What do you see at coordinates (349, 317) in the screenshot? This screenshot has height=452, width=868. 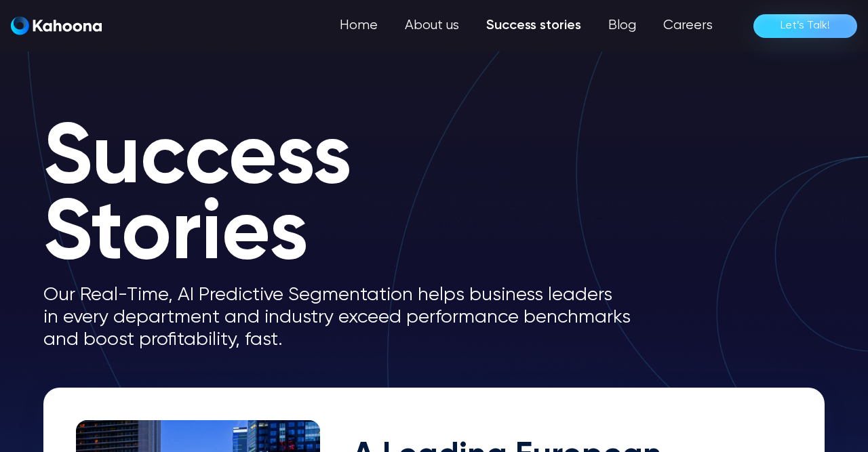 I see `p: Our Real-Time, AI Predictive Segmentation helps business leaders in every department and industry...` at bounding box center [349, 317].